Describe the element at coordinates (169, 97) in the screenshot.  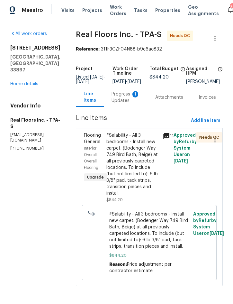
I see `div: Attachments` at that location.